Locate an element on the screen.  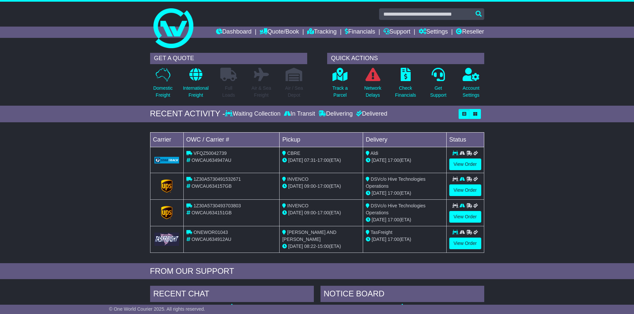
a: InternationalFreight is located at coordinates (196, 85).